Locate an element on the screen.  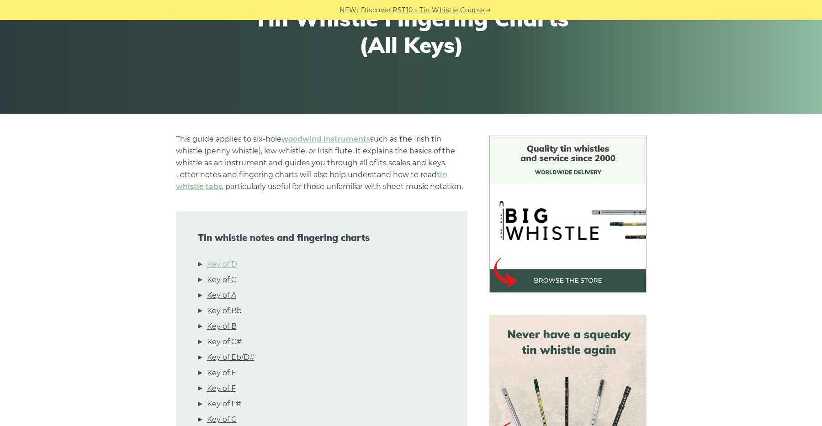
h1: Tin Whistle Fingering Charts (All Keys) is located at coordinates (411, 32).